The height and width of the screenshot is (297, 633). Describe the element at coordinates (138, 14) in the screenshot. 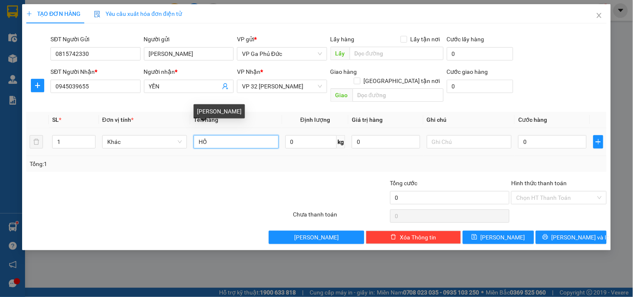

I see `span: Yêu cầu xuất hóa đơn điện tử` at that location.